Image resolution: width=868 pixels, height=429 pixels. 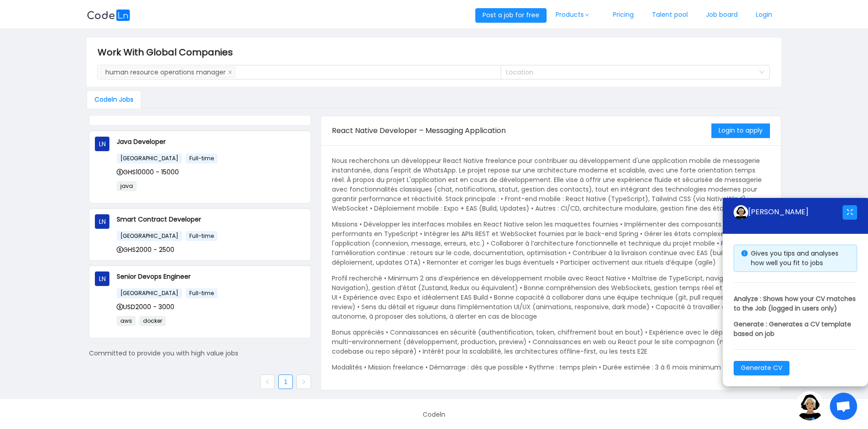 What do you see at coordinates (795, 304) in the screenshot?
I see `p: Analyze : Shows how your CV matches to the Job (logged in users only)` at bounding box center [795, 304].